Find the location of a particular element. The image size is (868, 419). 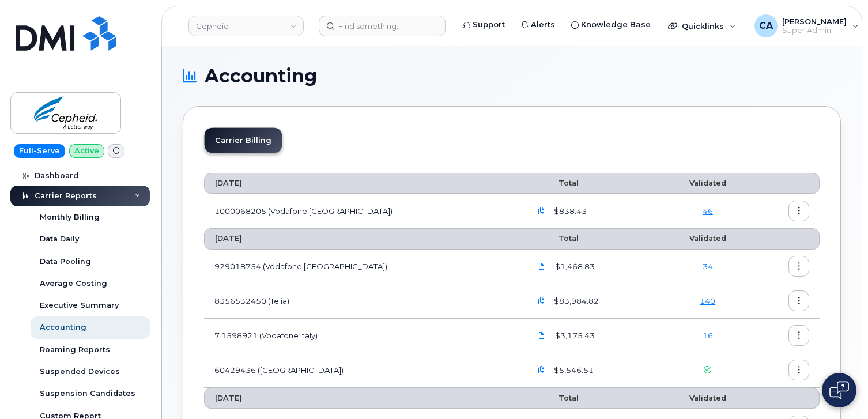

a: CI0924749454.pdf is located at coordinates (542, 266).